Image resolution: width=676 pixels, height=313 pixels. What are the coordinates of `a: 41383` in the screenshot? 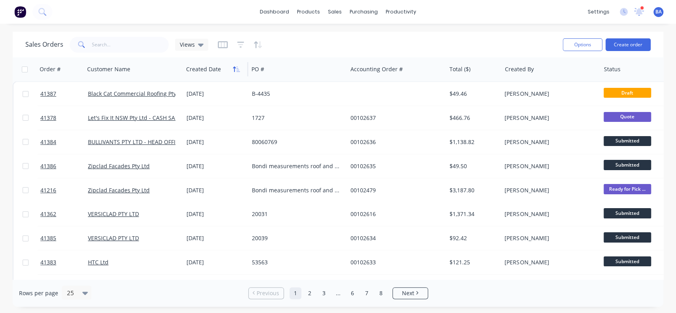 It's located at (64, 263).